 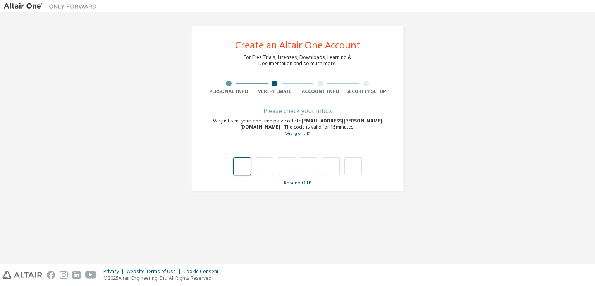 What do you see at coordinates (367, 91) in the screenshot?
I see `div: Security Setup` at bounding box center [367, 91].